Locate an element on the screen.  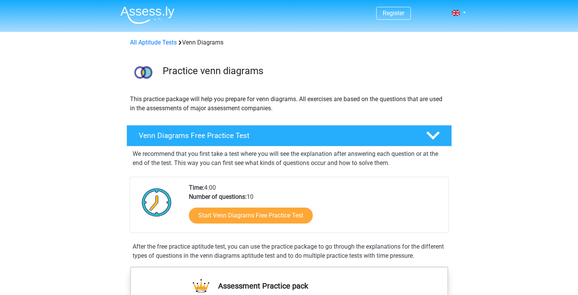
a: Start Venn Diagrams Free Practice Test is located at coordinates (251, 216).